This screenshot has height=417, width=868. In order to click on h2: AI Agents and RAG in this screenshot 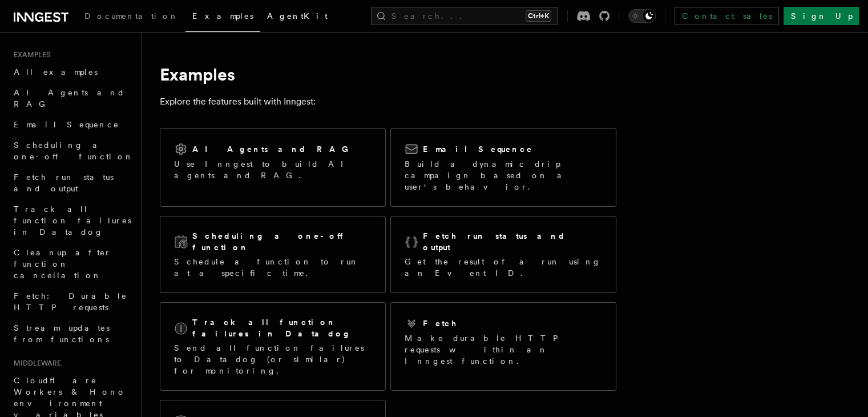, I will do `click(273, 149)`.